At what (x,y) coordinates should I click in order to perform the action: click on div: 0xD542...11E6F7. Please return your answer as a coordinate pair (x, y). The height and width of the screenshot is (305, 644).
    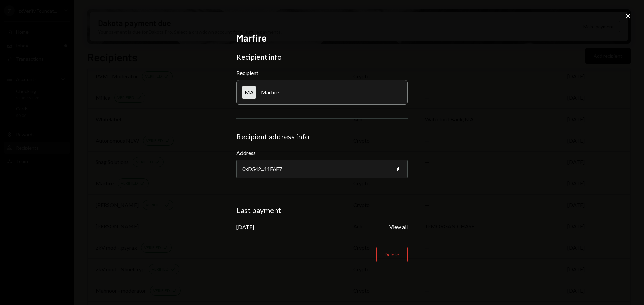
    Looking at the image, I should click on (322, 169).